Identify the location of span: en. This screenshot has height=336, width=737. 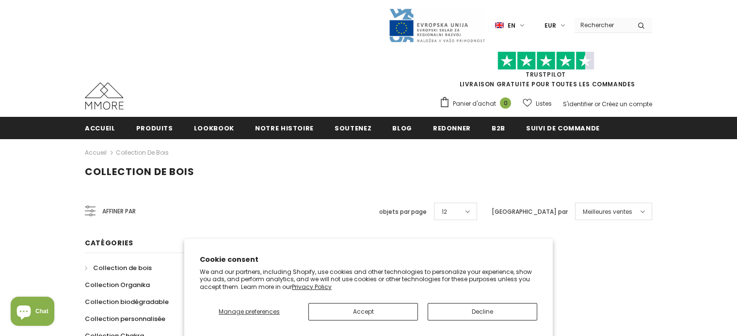
(512, 26).